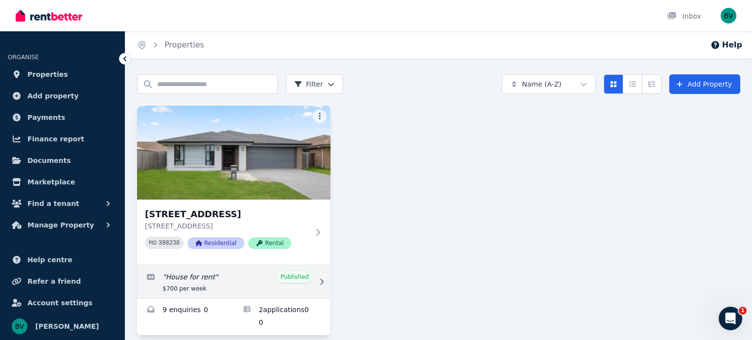  I want to click on a: Account settings, so click(62, 303).